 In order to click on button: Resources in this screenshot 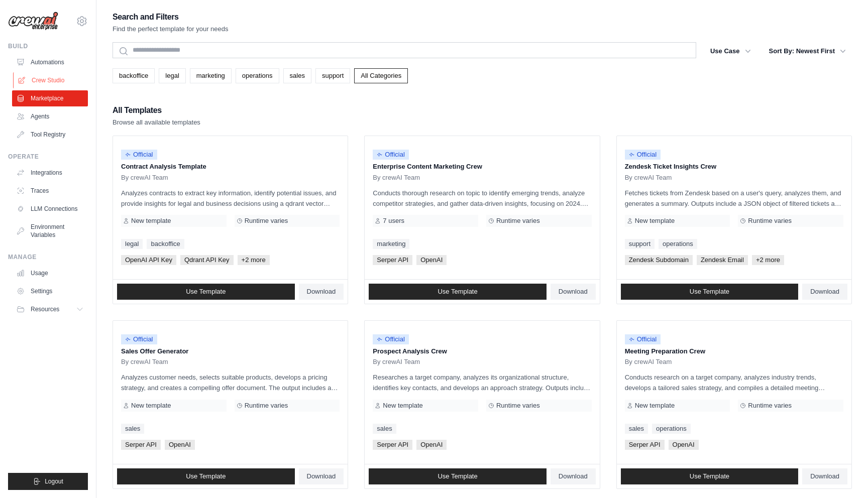, I will do `click(49, 309)`.